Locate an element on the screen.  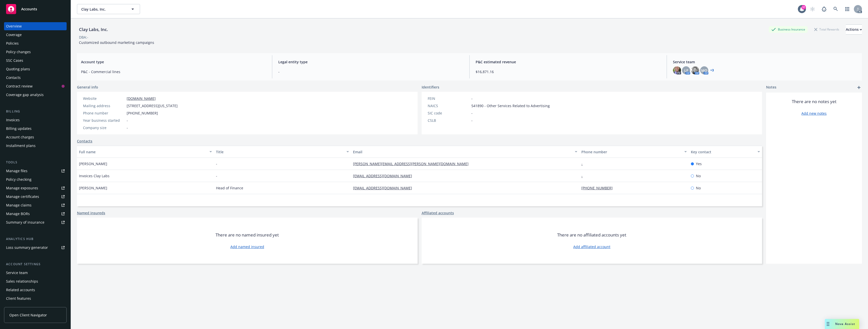
div: Company size is located at coordinates (103, 128).